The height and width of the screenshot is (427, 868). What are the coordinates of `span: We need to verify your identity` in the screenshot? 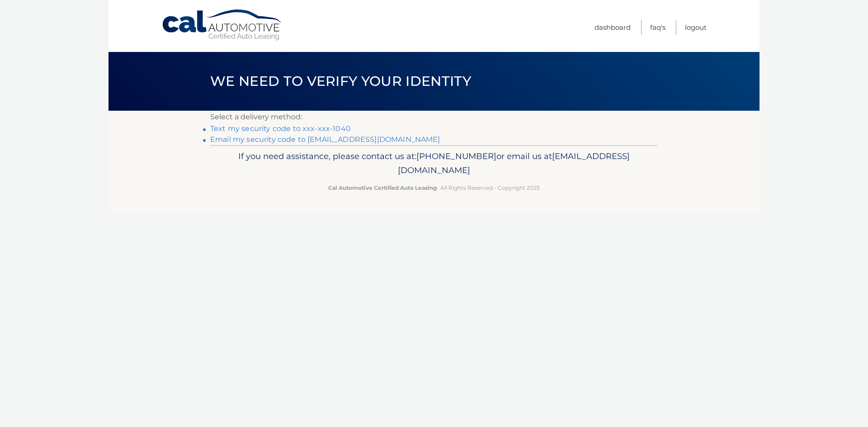 It's located at (340, 81).